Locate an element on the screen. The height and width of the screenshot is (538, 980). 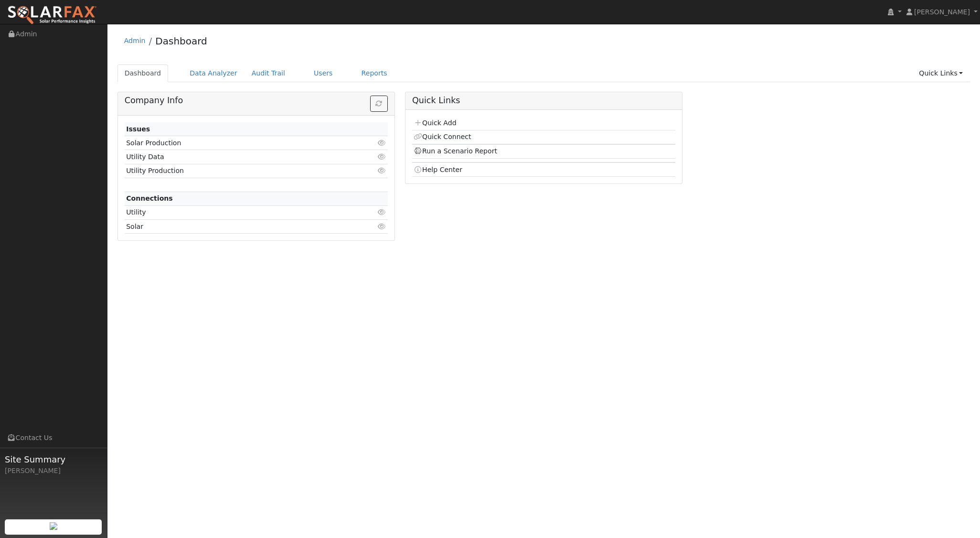
a: Run a Scenario Report is located at coordinates (455, 151).